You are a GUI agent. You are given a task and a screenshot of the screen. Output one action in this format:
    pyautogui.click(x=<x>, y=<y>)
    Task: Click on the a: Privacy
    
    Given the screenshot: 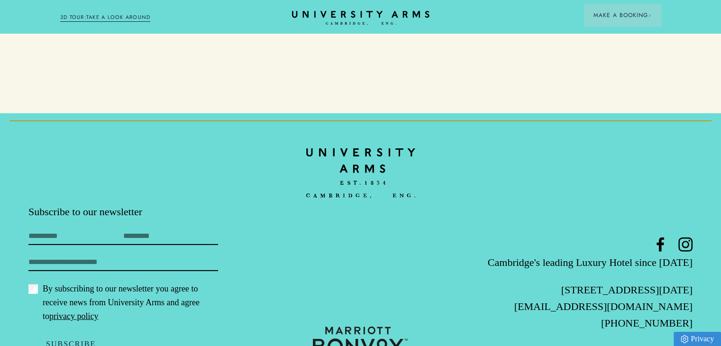 What is the action you would take?
    pyautogui.click(x=697, y=339)
    